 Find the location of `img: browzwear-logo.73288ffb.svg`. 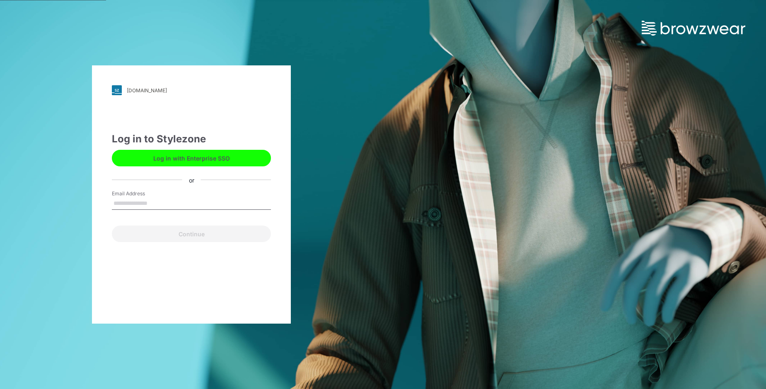

img: browzwear-logo.73288ffb.svg is located at coordinates (693, 28).